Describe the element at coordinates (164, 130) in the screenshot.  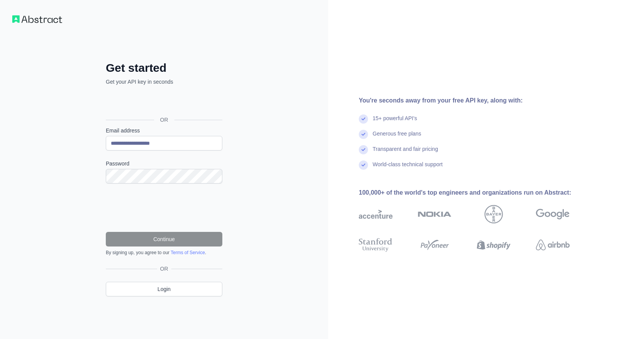
I see `label: Email address` at that location.